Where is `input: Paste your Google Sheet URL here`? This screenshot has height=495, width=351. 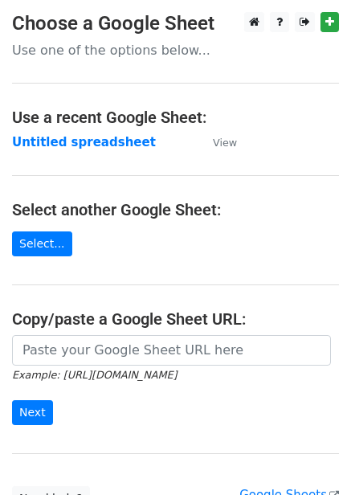 input: Paste your Google Sheet URL here is located at coordinates (171, 350).